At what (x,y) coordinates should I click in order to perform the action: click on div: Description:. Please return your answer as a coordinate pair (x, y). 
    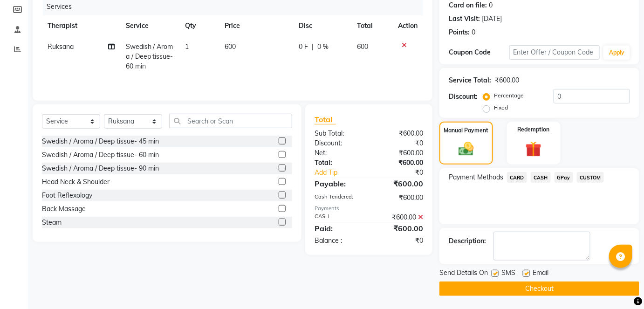
    Looking at the image, I should click on (467, 242).